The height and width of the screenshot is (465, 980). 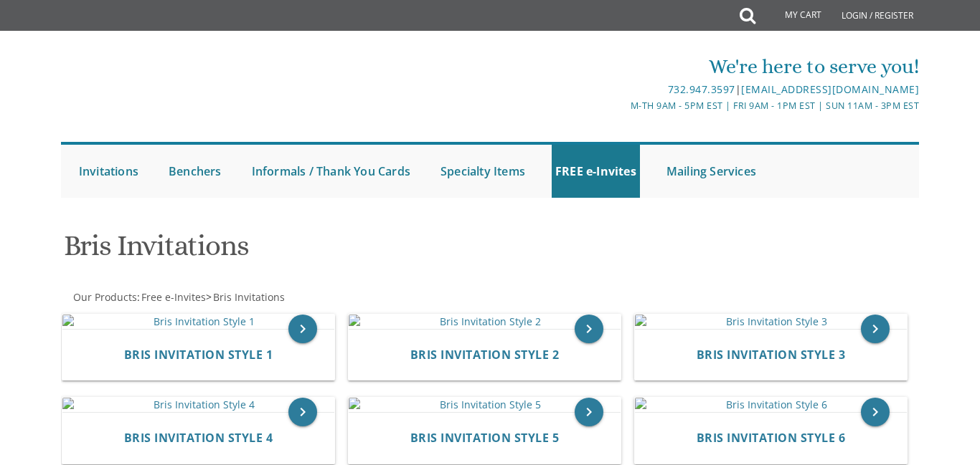 What do you see at coordinates (174, 297) in the screenshot?
I see `span: Free e-Invites` at bounding box center [174, 297].